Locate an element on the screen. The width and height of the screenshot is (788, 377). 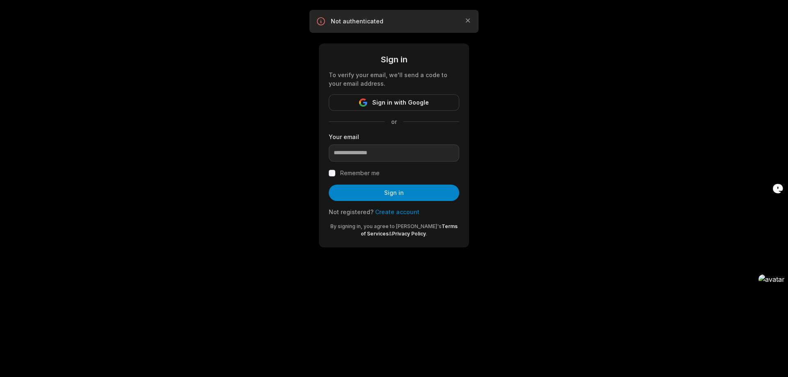
div: Sign in is located at coordinates (394, 60).